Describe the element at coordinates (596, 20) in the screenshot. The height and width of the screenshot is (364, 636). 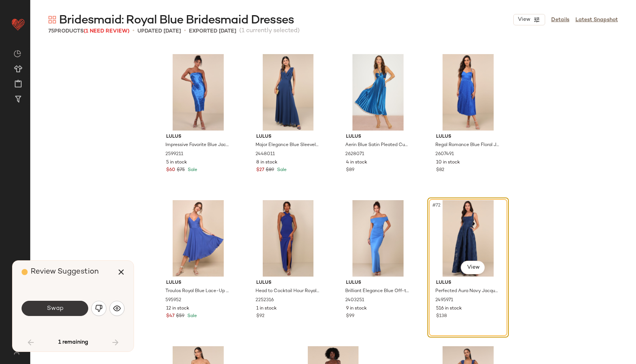
I see `a: Latest Snapshot` at that location.